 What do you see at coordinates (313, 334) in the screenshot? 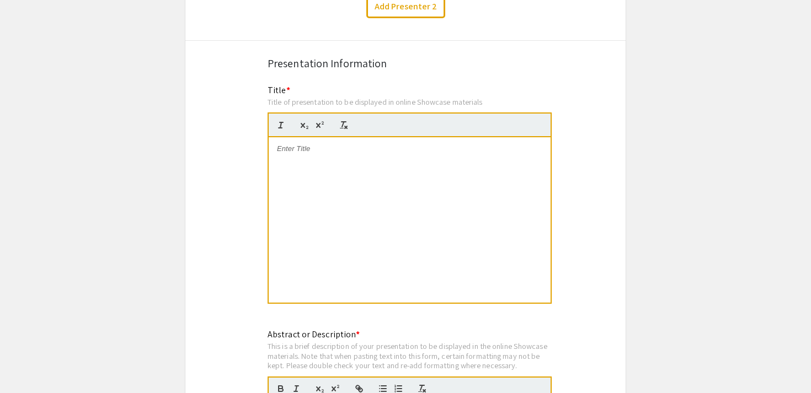
I see `mat-label: Abstract or Description` at bounding box center [313, 334].